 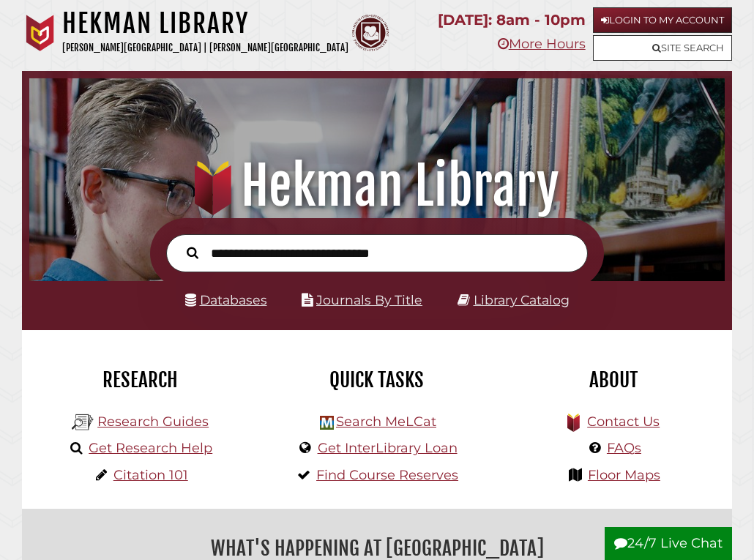 I want to click on img: Calvin Theological Seminary, so click(x=371, y=33).